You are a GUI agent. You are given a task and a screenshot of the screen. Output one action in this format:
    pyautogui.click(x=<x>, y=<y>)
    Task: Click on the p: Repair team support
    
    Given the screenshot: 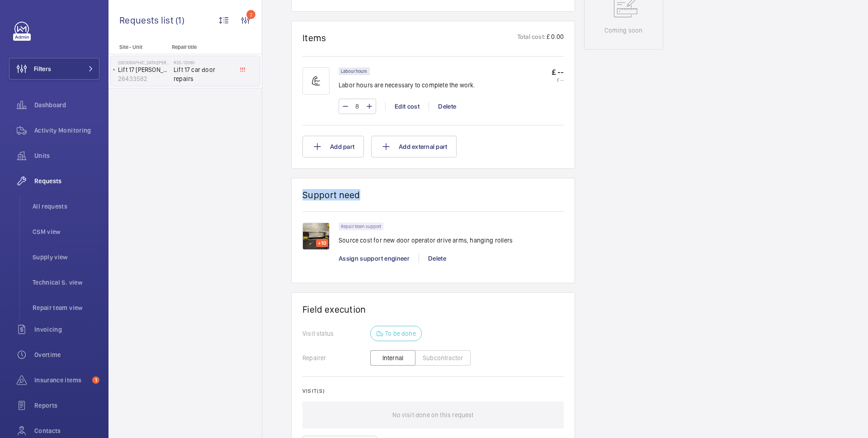 What is the action you would take?
    pyautogui.click(x=361, y=226)
    